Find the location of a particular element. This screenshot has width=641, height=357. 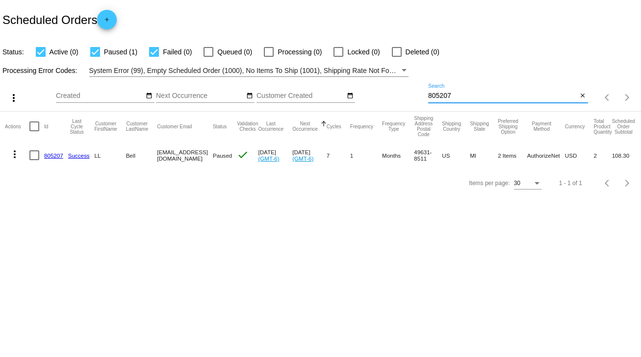

button: Change sorting for Frequency is located at coordinates (361, 126).